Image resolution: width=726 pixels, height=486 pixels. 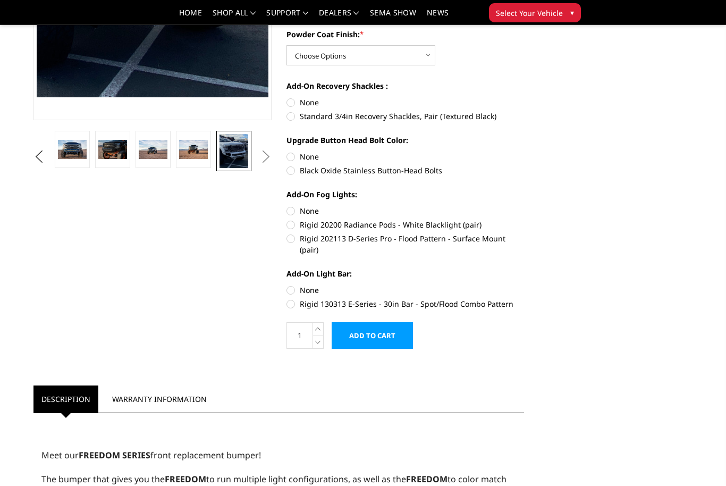 I want to click on label: Add-On Recovery Shackles :, so click(x=406, y=86).